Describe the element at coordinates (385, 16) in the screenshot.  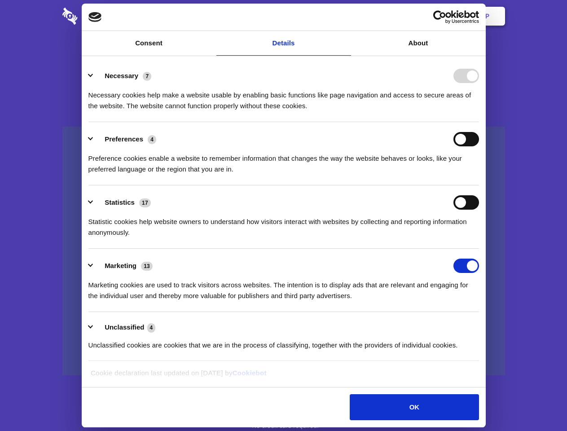
I see `a: Contact` at that location.